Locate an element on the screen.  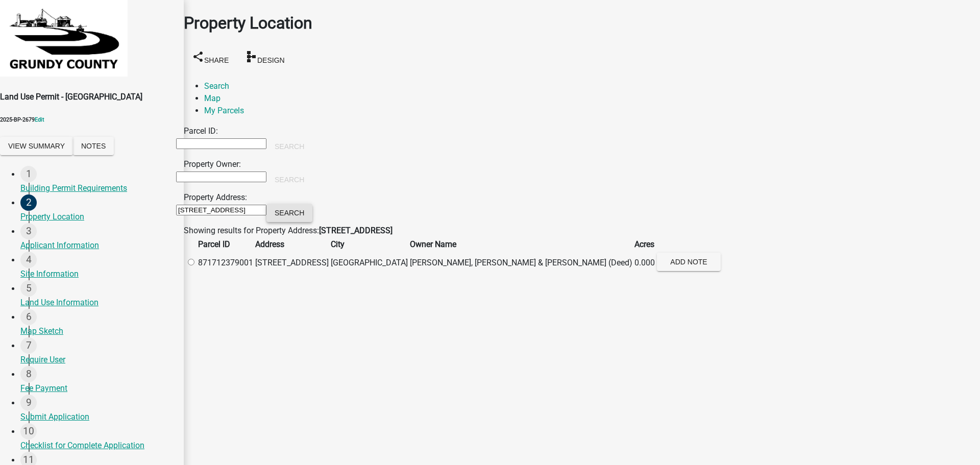
div: 8 is located at coordinates (28, 375).